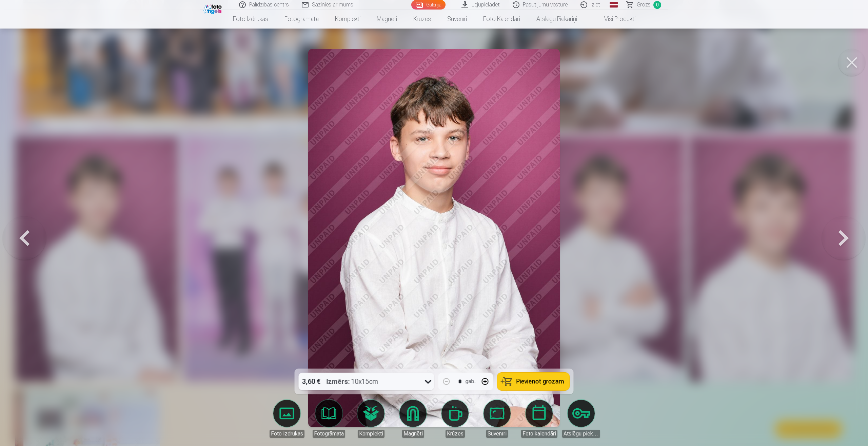 This screenshot has width=868, height=446. What do you see at coordinates (371, 433) in the screenshot?
I see `div: Komplekti` at bounding box center [371, 433].